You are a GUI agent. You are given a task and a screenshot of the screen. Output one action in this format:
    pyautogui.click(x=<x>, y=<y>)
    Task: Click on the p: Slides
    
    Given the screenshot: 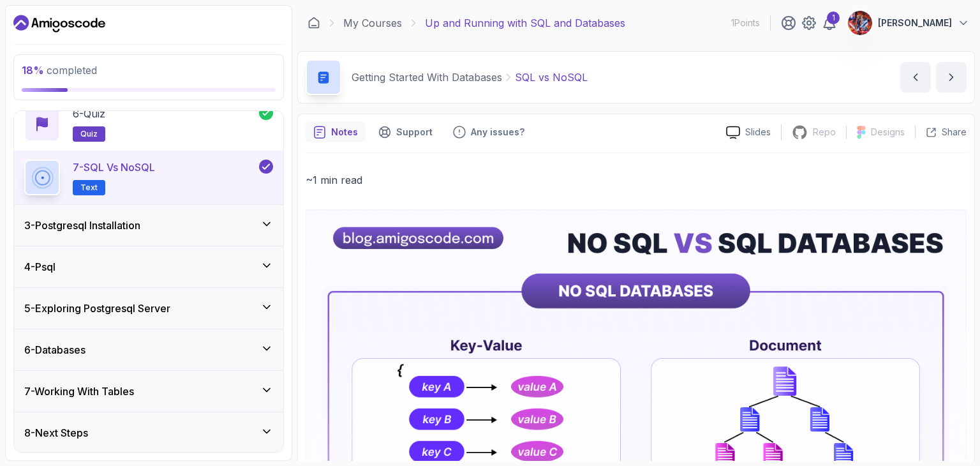 What is the action you would take?
    pyautogui.click(x=758, y=132)
    